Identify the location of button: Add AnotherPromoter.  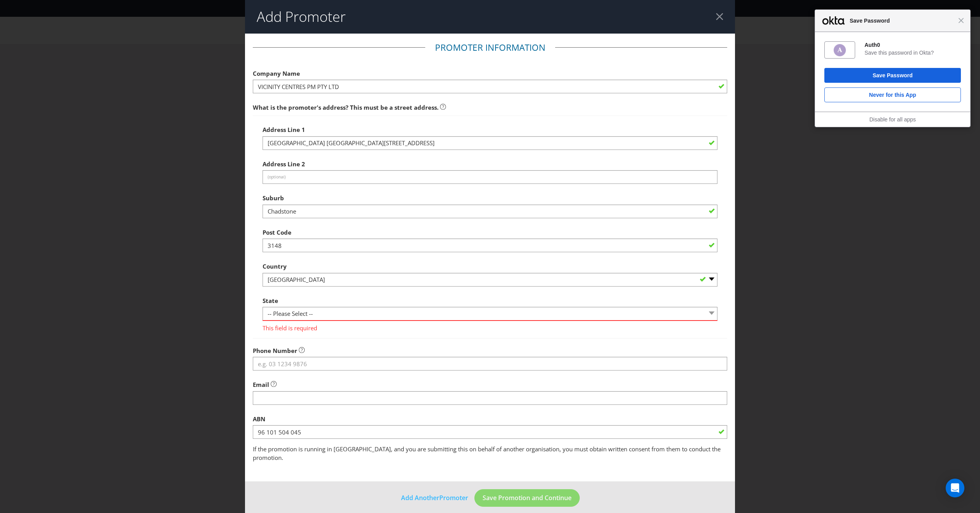
(435, 498).